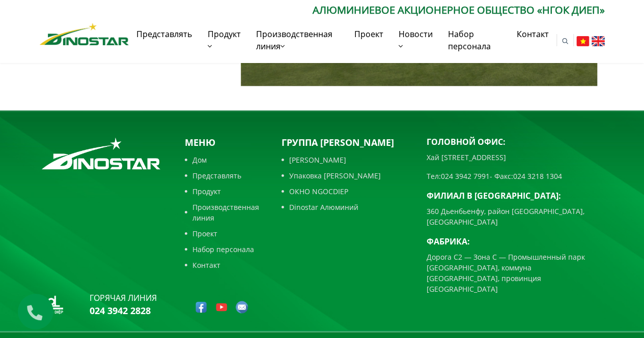 The width and height of the screenshot is (644, 338). I want to click on font: горячая линия, so click(123, 298).